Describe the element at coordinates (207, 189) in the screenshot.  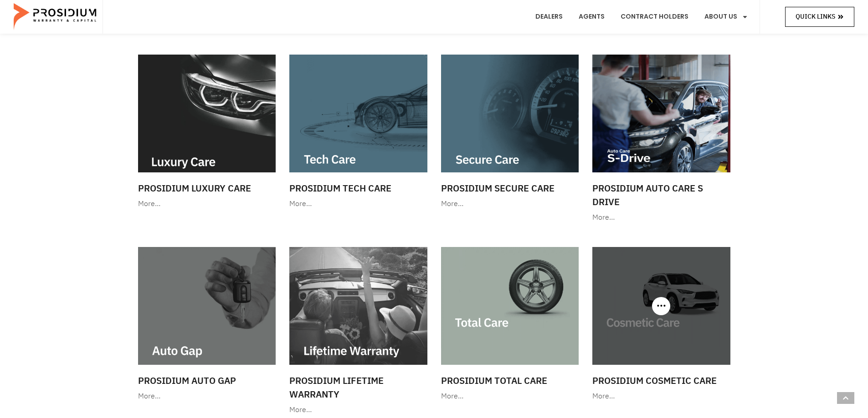
I see `h3: Prosidium Luxury Care` at that location.